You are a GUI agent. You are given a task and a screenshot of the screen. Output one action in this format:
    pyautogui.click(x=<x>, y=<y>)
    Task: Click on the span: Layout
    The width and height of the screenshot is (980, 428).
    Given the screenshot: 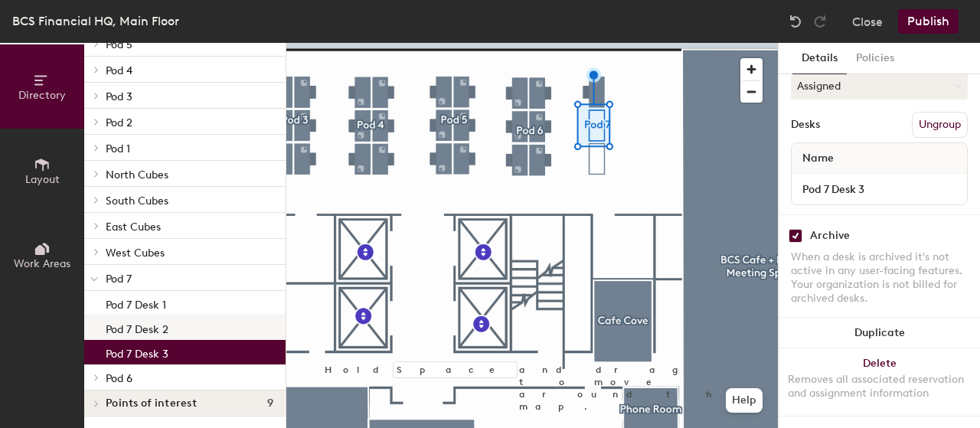 What is the action you would take?
    pyautogui.click(x=43, y=180)
    